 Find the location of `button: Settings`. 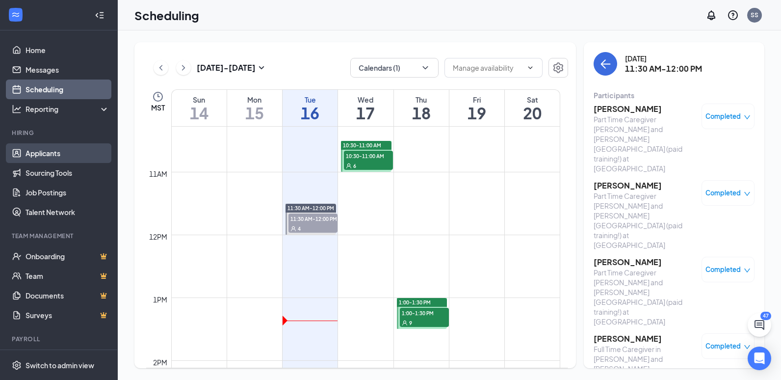

button: Settings is located at coordinates (558, 68).